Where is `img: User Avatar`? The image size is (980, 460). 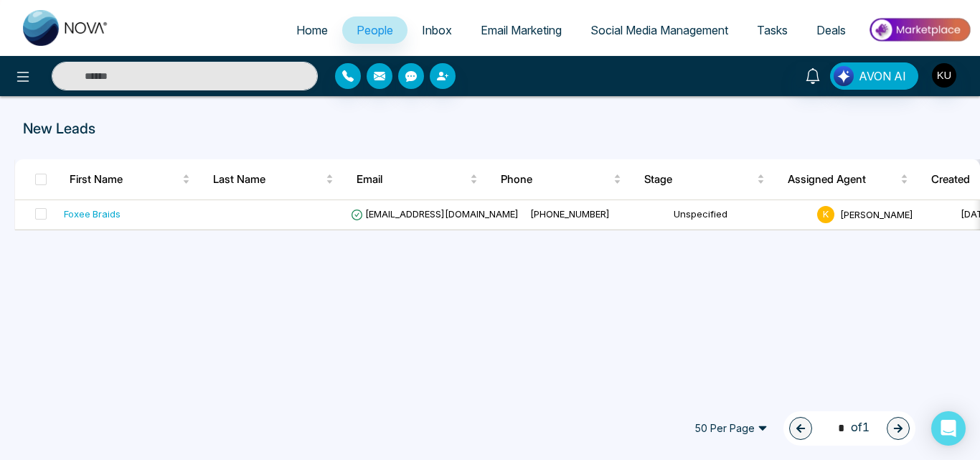
img: User Avatar is located at coordinates (945, 76).